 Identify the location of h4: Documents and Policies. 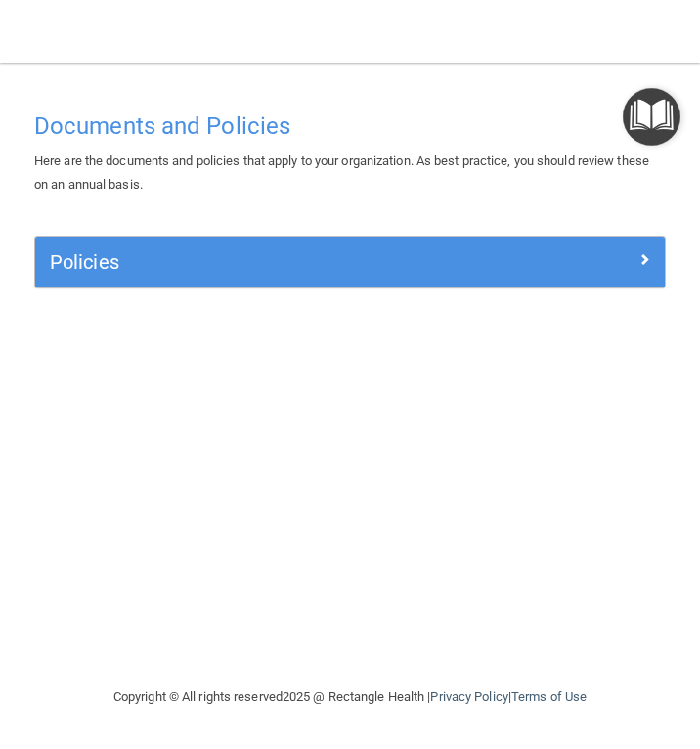
(350, 126).